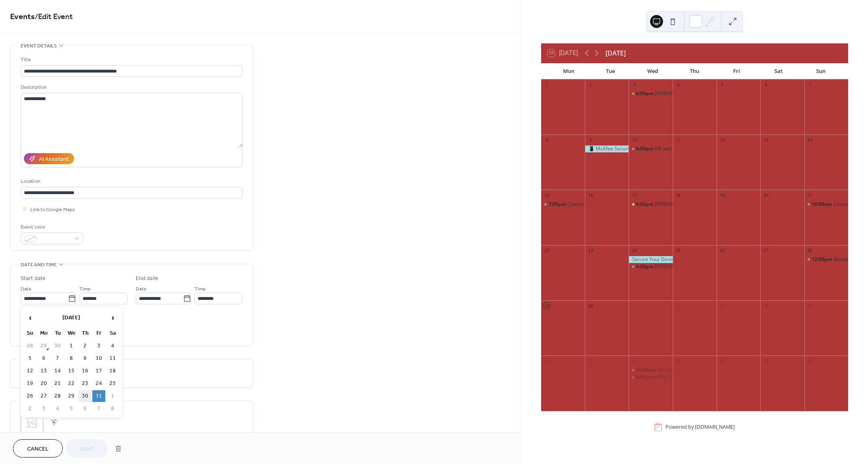 The width and height of the screenshot is (868, 464). What do you see at coordinates (131, 87) in the screenshot?
I see `div: Description` at bounding box center [131, 87].